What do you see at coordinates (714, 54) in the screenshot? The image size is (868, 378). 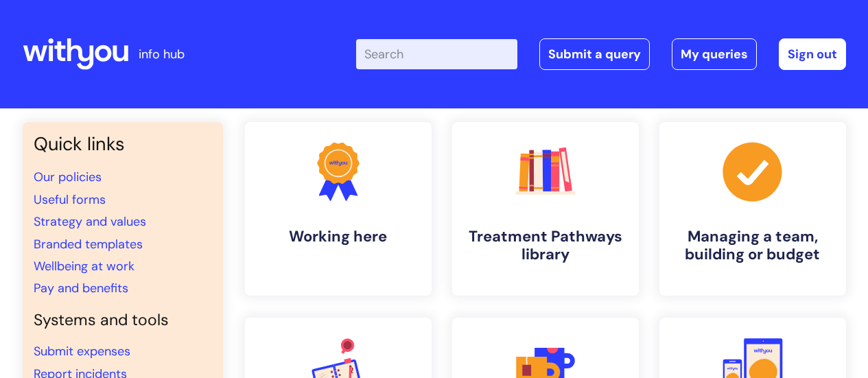 I see `a: My queries` at bounding box center [714, 54].